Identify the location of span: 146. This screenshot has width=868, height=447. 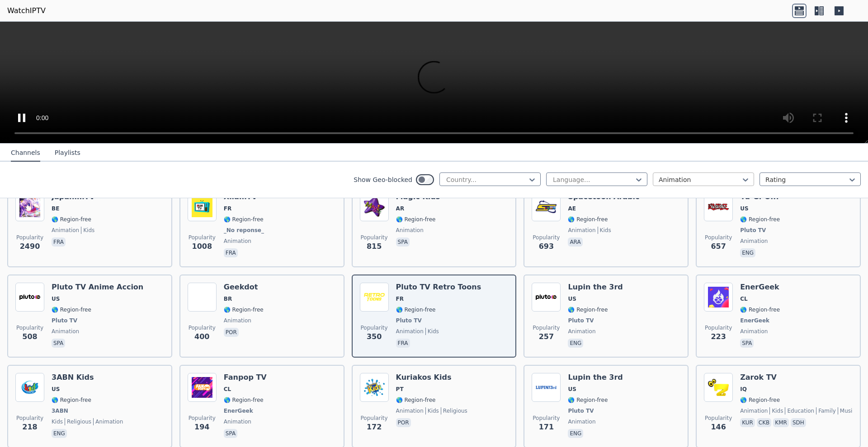
(717, 427).